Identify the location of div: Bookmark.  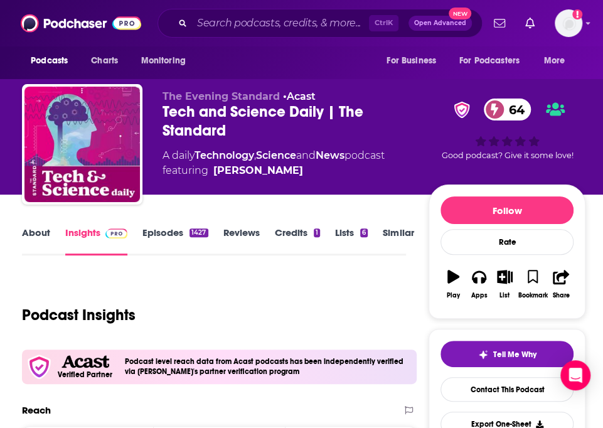
(533, 296).